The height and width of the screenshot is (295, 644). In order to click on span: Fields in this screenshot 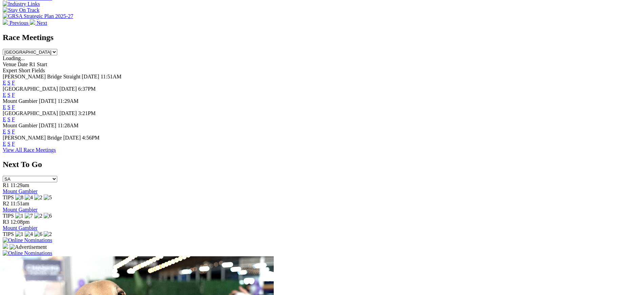, I will do `click(38, 70)`.